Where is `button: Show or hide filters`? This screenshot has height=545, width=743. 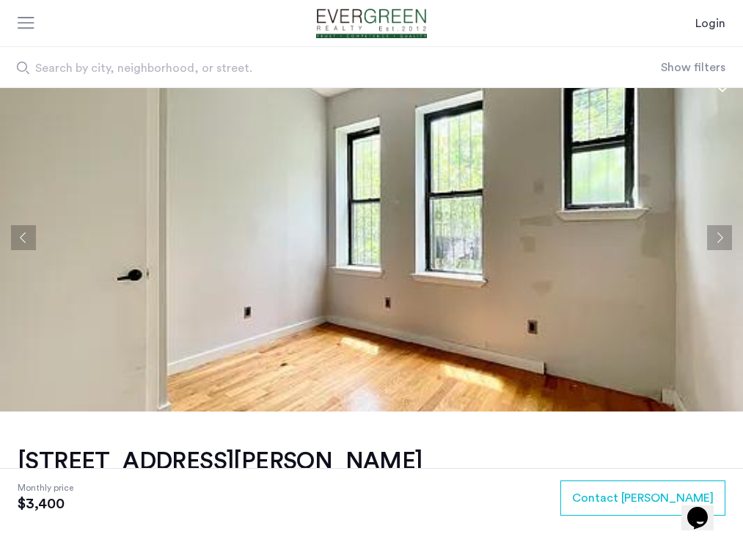
button: Show or hide filters is located at coordinates (693, 67).